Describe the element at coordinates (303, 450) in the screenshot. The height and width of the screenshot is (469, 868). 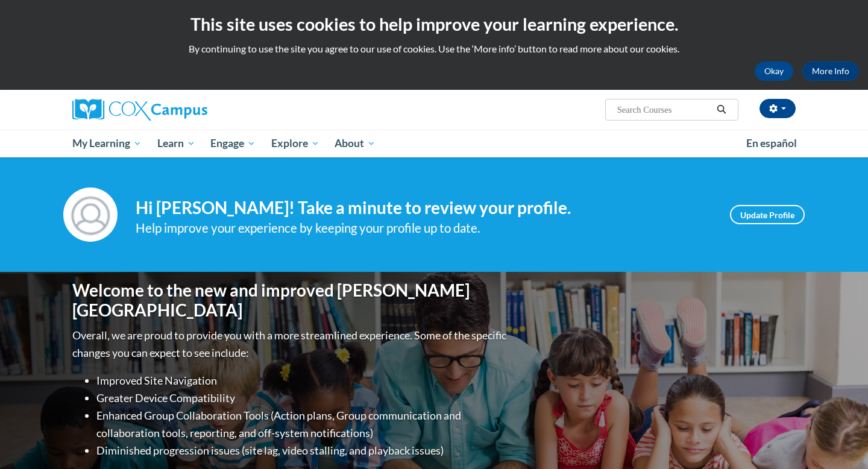
I see `li: Diminished progression issues (site lag, video stalling, and playback issues)` at that location.